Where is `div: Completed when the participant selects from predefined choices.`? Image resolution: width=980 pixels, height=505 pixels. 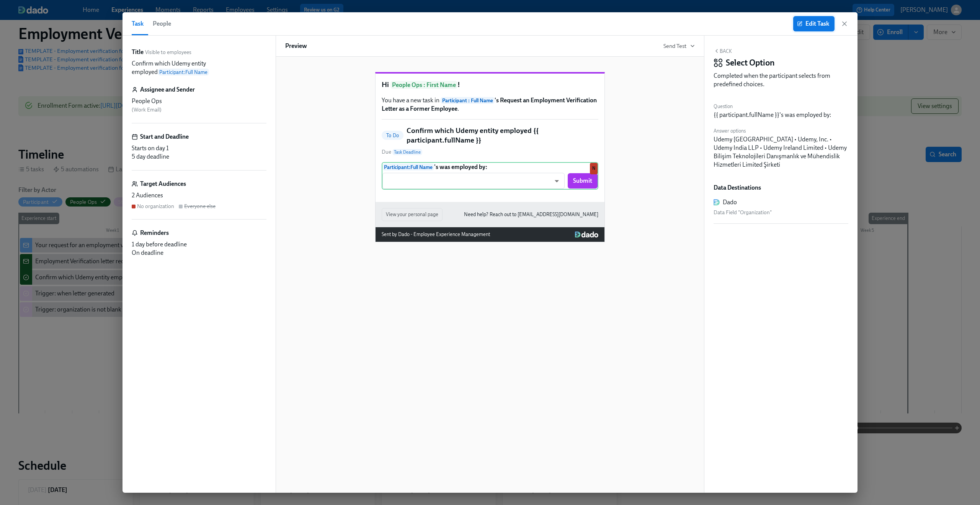
div: Completed when the participant selects from predefined choices. is located at coordinates (782, 80).